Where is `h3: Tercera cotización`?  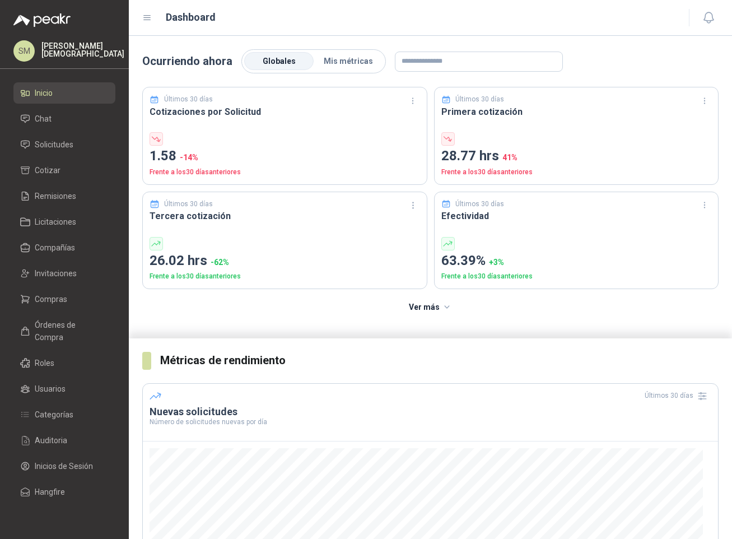
h3: Tercera cotización is located at coordinates (284, 216).